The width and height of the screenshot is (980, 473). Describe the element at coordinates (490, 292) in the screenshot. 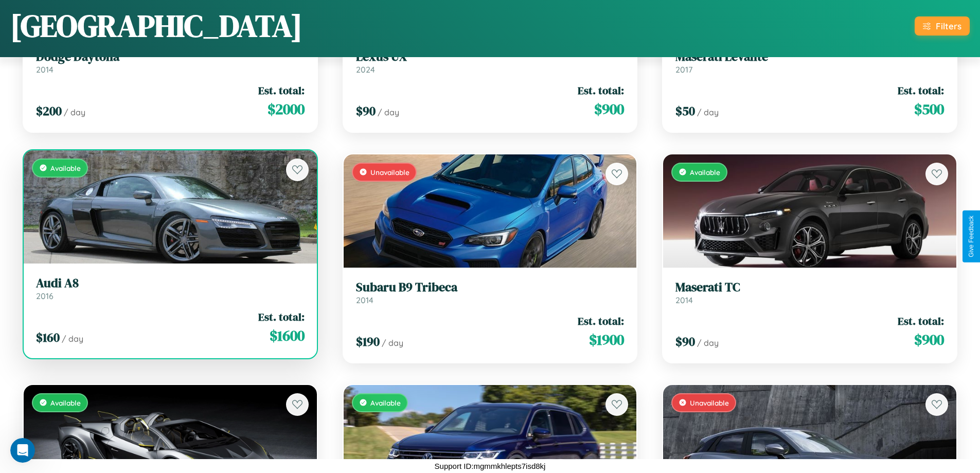

I see `a: Subaru B9 Tribeca2014` at that location.